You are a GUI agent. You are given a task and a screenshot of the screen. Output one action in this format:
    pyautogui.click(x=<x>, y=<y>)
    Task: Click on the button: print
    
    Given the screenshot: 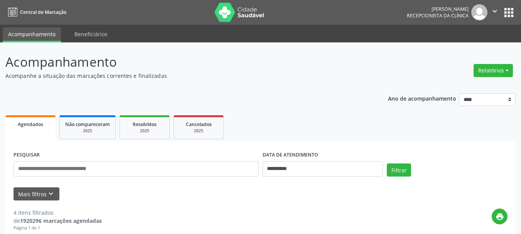 What is the action you would take?
    pyautogui.click(x=500, y=217)
    